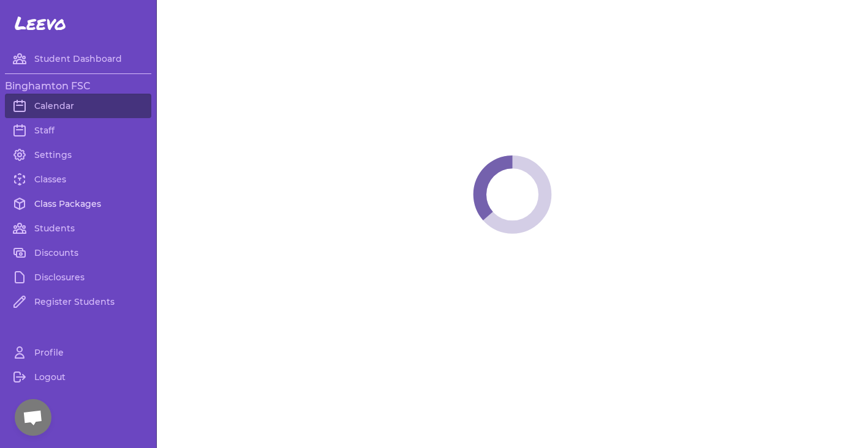 Image resolution: width=868 pixels, height=448 pixels. What do you see at coordinates (78, 302) in the screenshot?
I see `a: Register Students` at bounding box center [78, 302].